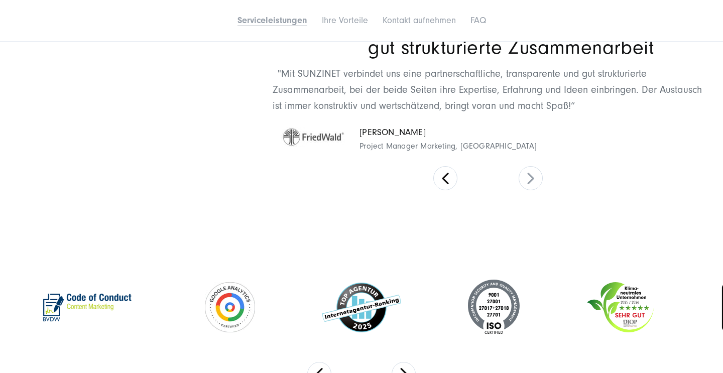 The width and height of the screenshot is (723, 373). Describe the element at coordinates (87, 307) in the screenshot. I see `img: BVDW Code of Conduct badge - Storyblok Agentur SUNZINET` at that location.